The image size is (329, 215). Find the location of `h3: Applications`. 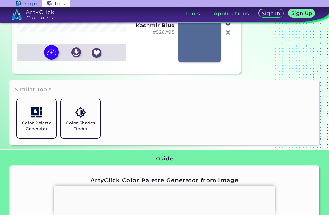

h3: Applications is located at coordinates (231, 13).